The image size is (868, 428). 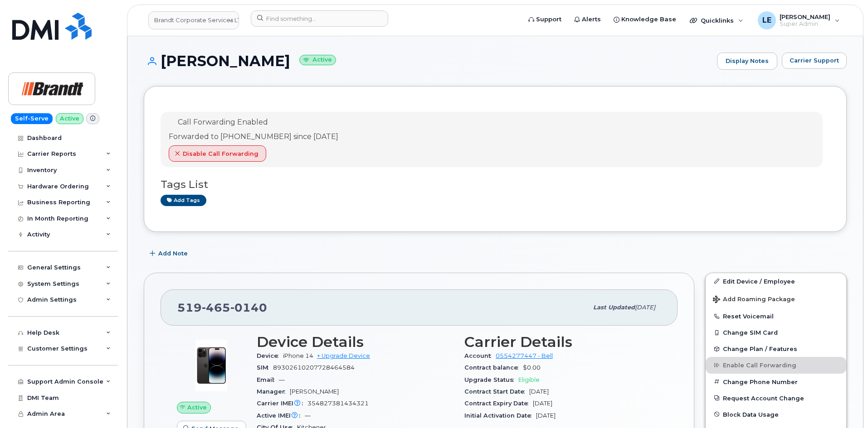 What do you see at coordinates (282, 403) in the screenshot?
I see `span: Carrier IMEI` at bounding box center [282, 403].